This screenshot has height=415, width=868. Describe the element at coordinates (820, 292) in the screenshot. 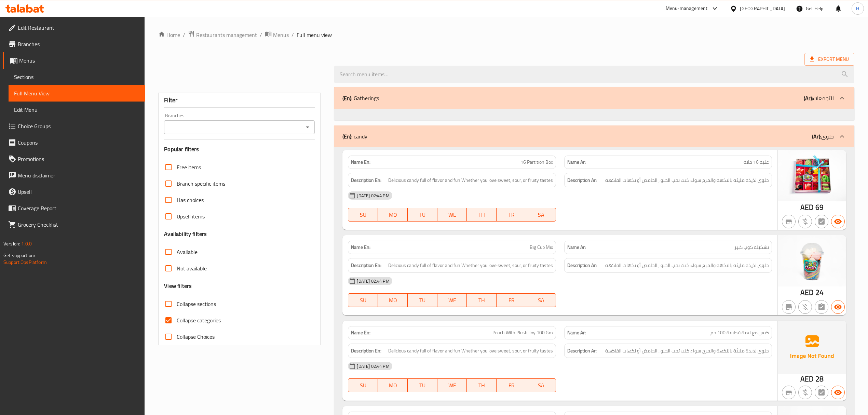

I see `span: 24` at that location.